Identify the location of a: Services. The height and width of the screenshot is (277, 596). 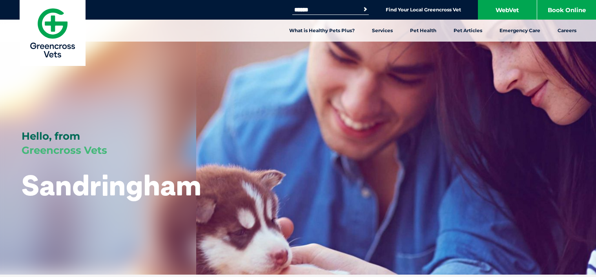
(382, 31).